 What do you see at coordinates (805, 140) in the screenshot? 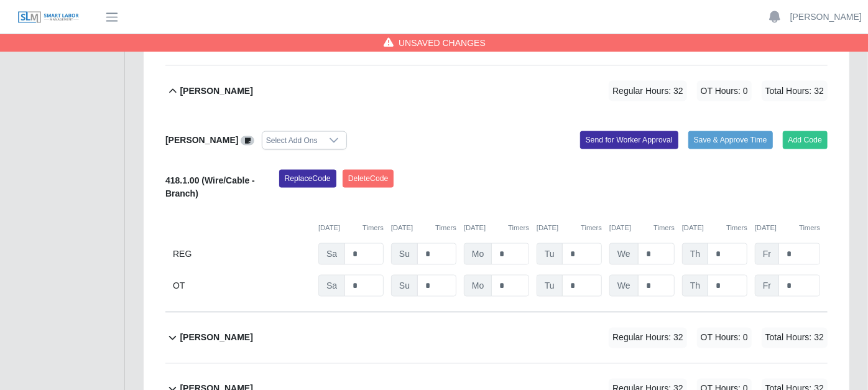
I see `button: Add Code` at bounding box center [805, 140].